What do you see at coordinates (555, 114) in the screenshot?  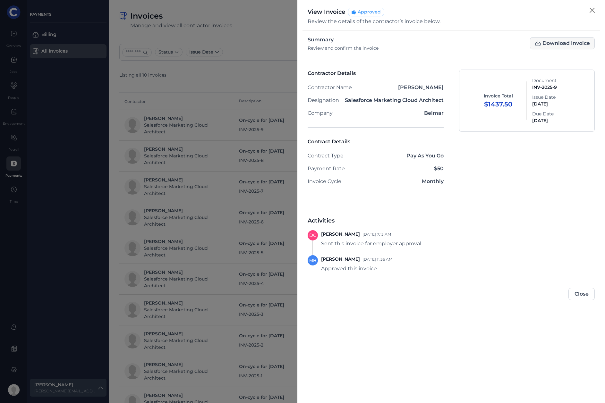 I see `div: Due Date` at bounding box center [555, 114].